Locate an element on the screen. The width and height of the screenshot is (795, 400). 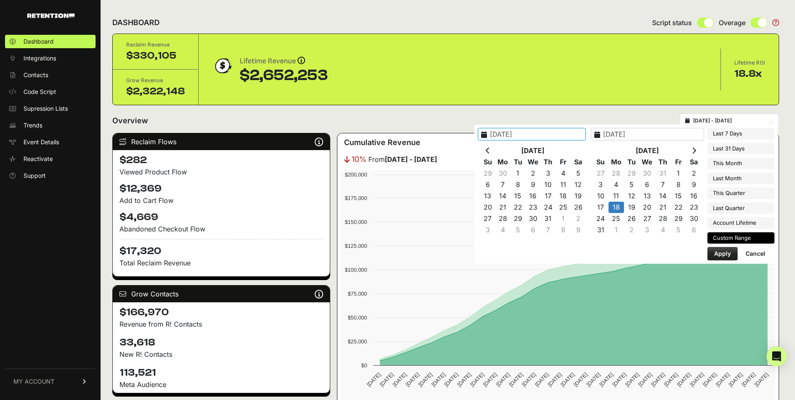
td: 23 is located at coordinates (533, 207).